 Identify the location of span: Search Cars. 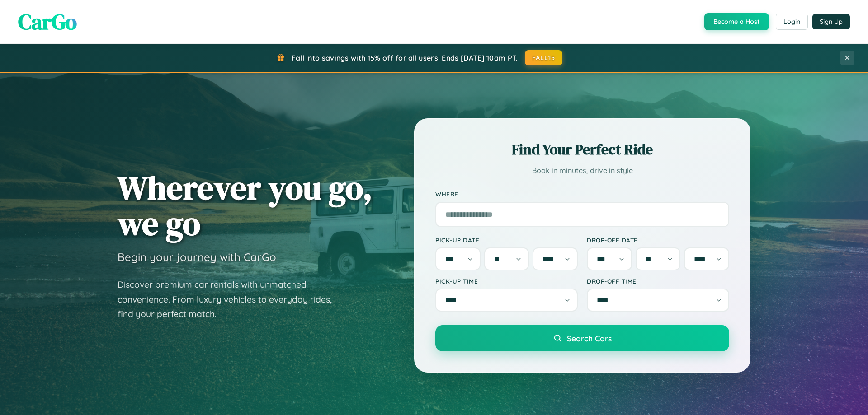
(589, 338).